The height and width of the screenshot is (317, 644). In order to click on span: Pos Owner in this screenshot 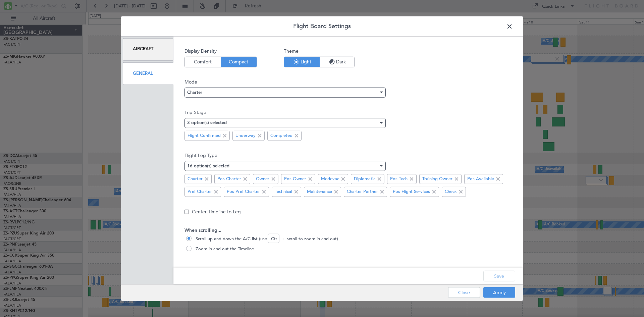, I will do `click(295, 179)`.